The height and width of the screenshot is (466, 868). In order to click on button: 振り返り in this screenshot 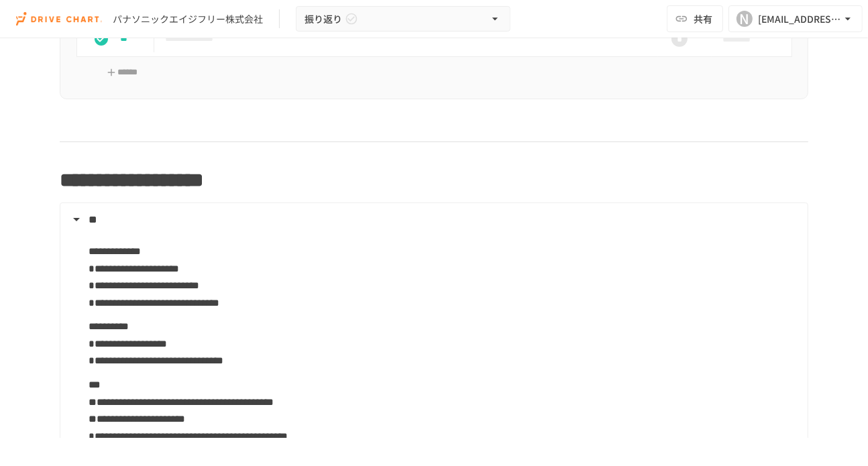, I will do `click(403, 19)`.